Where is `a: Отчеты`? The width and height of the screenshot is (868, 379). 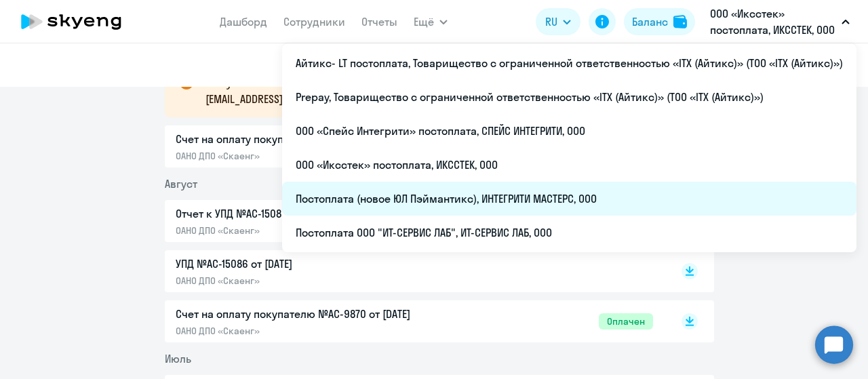
a: Отчеты is located at coordinates (379, 22).